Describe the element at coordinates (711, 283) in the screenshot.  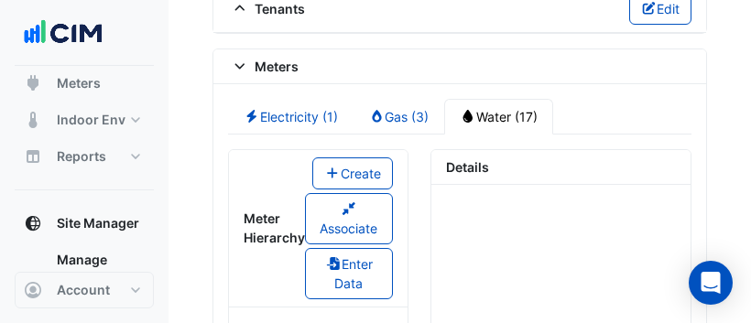
I see `div: Open Intercom Messenger` at that location.